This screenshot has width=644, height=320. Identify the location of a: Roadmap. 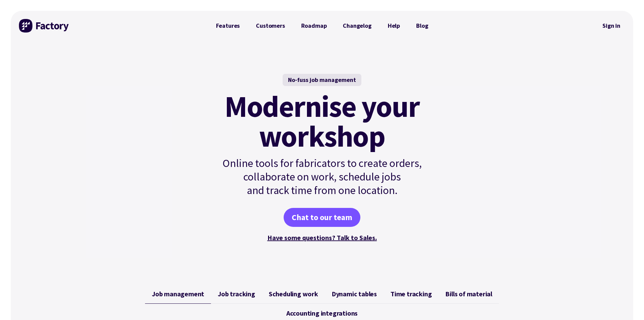
(314, 26).